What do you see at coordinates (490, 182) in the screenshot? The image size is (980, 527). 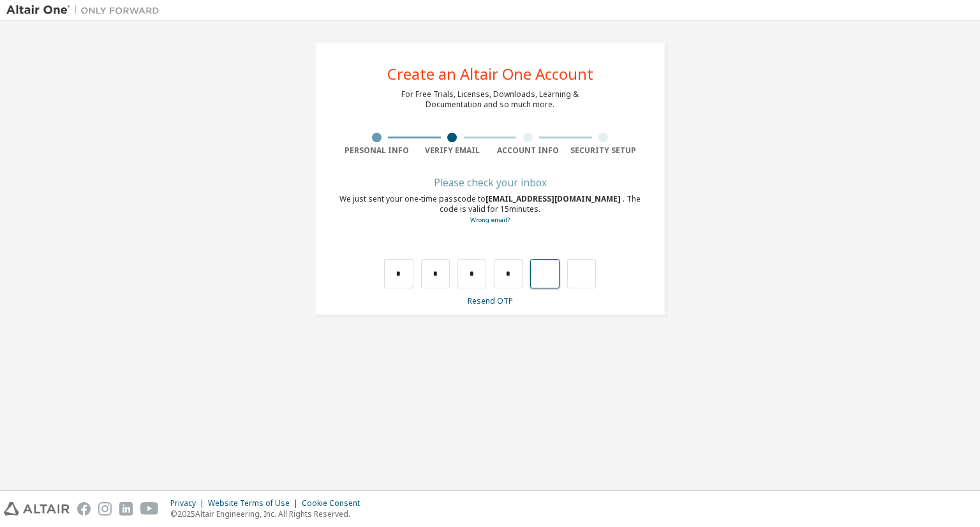 I see `div: Please check your inbox` at bounding box center [490, 182].